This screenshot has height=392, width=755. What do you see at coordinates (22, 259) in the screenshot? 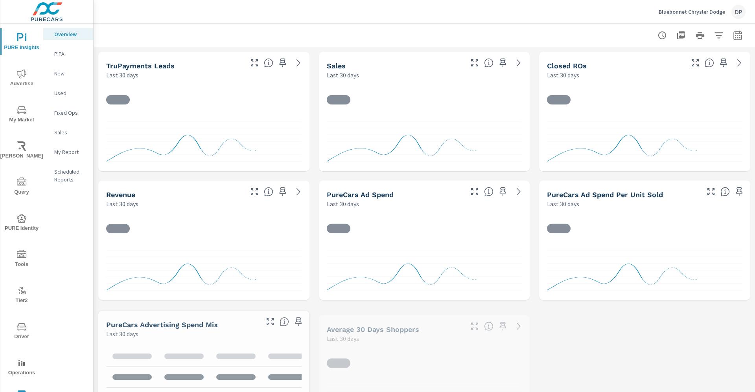
I see `span: Tools` at bounding box center [22, 259].